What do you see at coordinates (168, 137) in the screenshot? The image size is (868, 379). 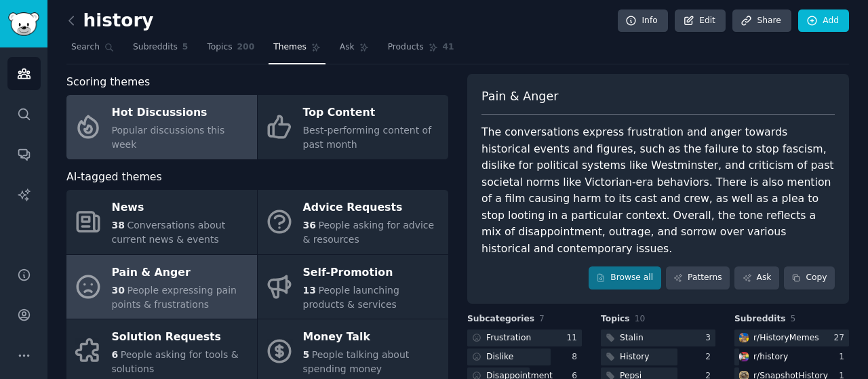 I see `span: Popular discussions this week` at bounding box center [168, 137].